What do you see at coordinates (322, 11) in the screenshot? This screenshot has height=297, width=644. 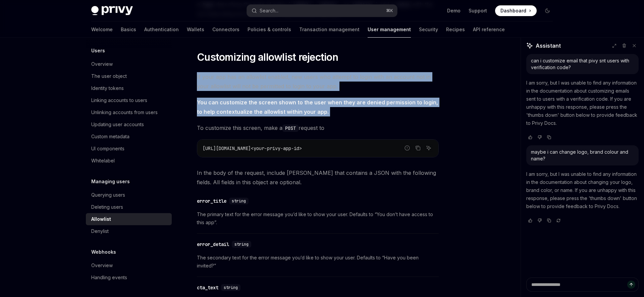 I see `button: Open search` at bounding box center [322, 11].